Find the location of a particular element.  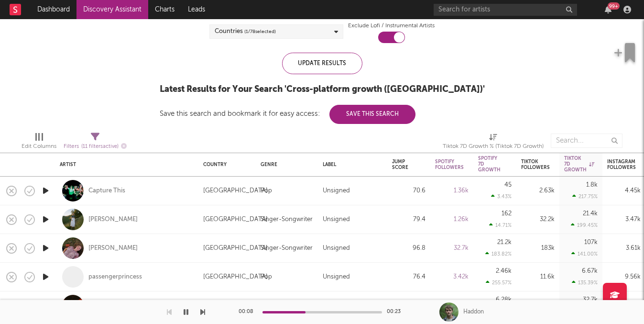

div: Artist is located at coordinates (124, 164).